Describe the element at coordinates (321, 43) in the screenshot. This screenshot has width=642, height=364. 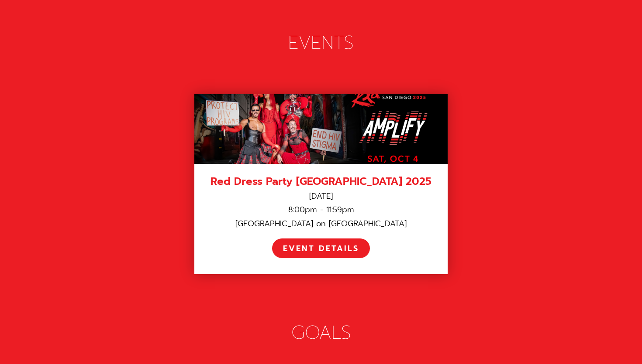
I see `div: EVENTS` at that location.